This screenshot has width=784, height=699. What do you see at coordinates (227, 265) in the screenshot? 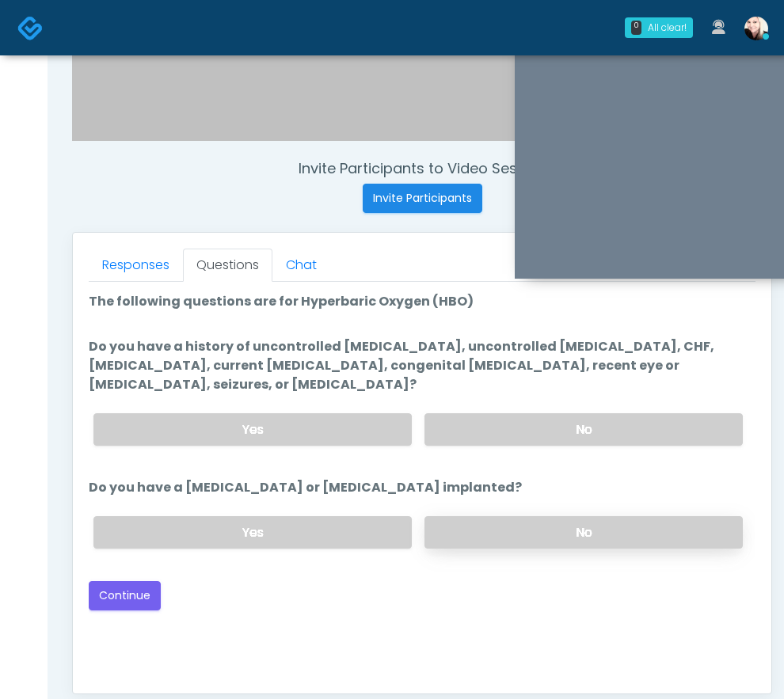
I see `a: Questions` at bounding box center [227, 265].